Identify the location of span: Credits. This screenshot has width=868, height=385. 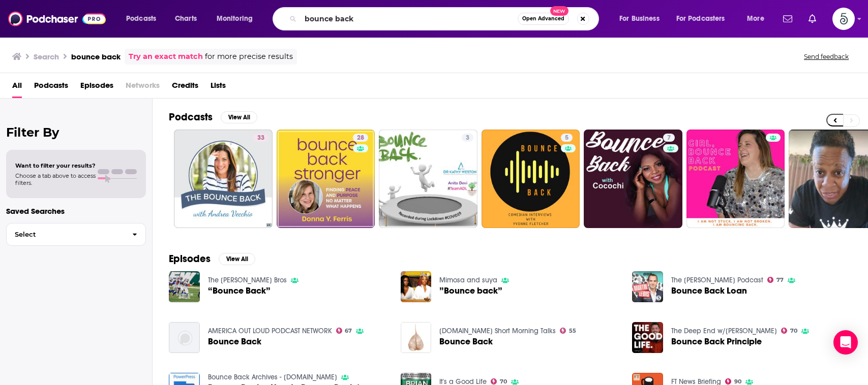
(185, 87).